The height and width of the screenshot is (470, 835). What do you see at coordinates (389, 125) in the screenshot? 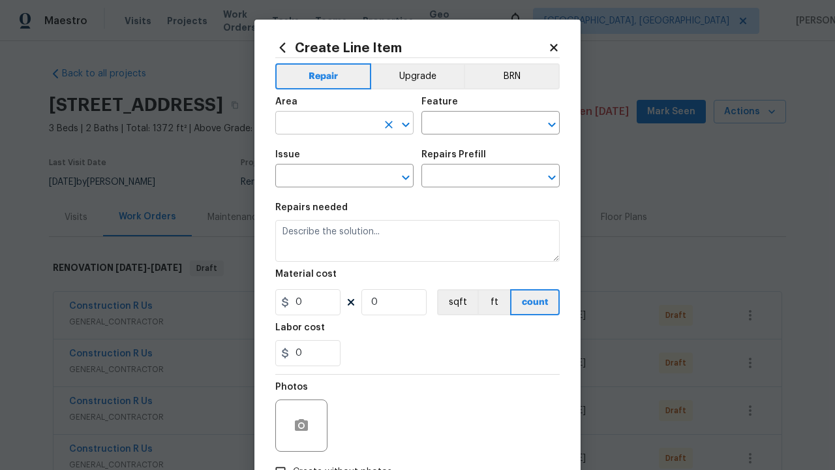
I see `button: Clear` at bounding box center [389, 125].